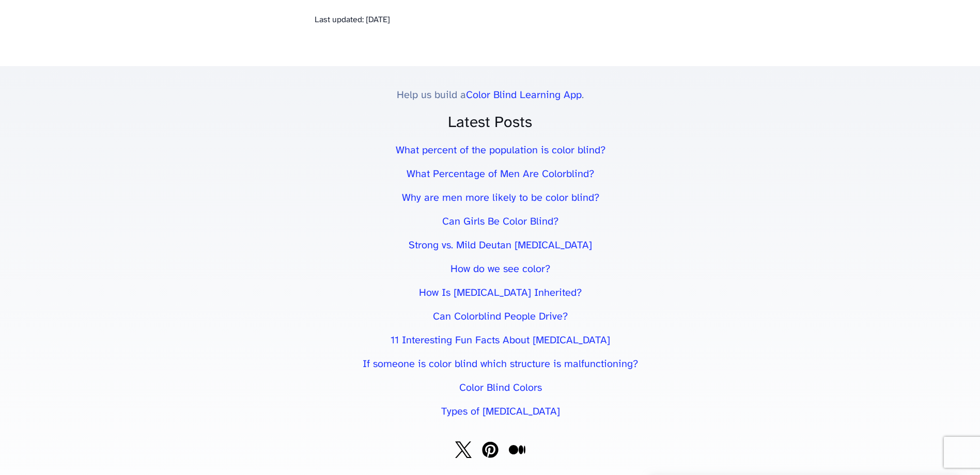 The height and width of the screenshot is (475, 980). What do you see at coordinates (500, 222) in the screenshot?
I see `a: Can Girls Be Color Blind?` at bounding box center [500, 222].